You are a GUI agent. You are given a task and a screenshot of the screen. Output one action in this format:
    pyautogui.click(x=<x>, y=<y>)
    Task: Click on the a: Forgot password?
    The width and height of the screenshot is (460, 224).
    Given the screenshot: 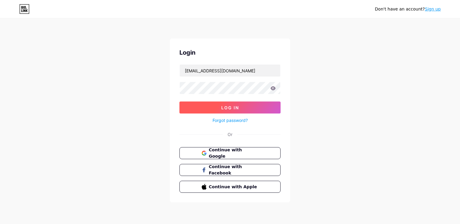 What is the action you would take?
    pyautogui.click(x=230, y=120)
    